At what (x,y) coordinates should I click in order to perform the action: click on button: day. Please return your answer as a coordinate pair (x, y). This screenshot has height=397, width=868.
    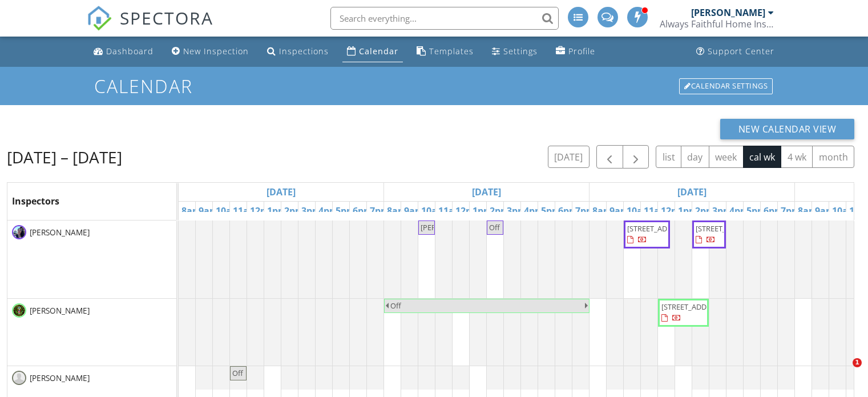
    Looking at the image, I should click on (695, 156).